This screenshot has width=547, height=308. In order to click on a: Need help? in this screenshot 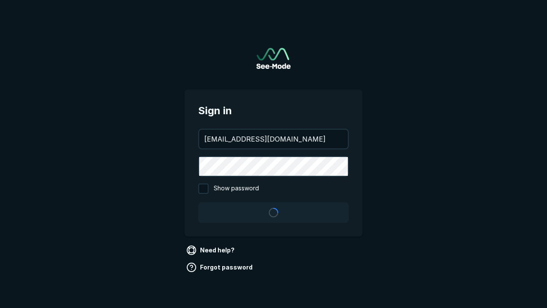, I will do `click(211, 250)`.